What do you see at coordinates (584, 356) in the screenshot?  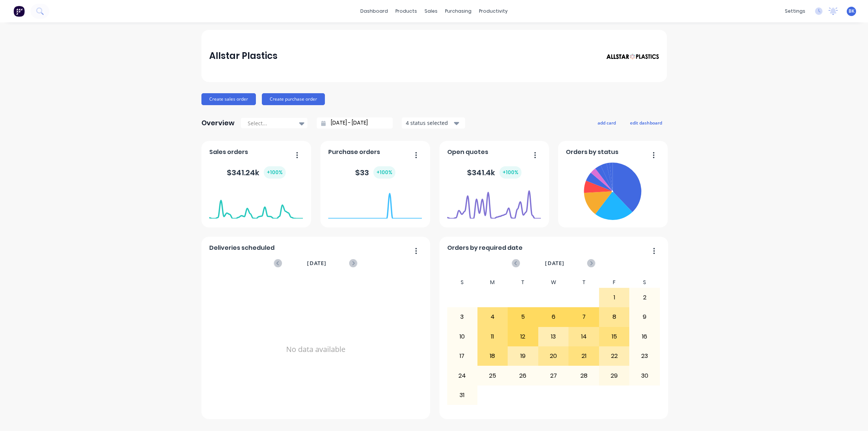 I see `div: 21` at bounding box center [584, 356].